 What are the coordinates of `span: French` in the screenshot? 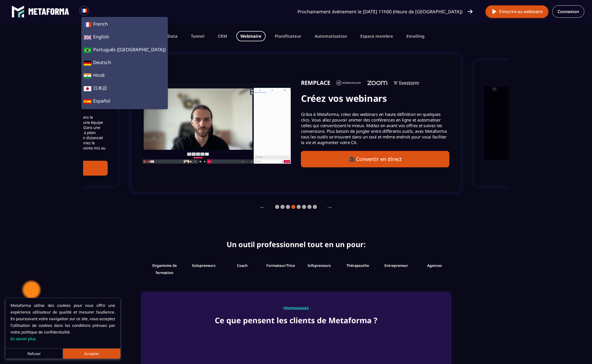 It's located at (124, 25).